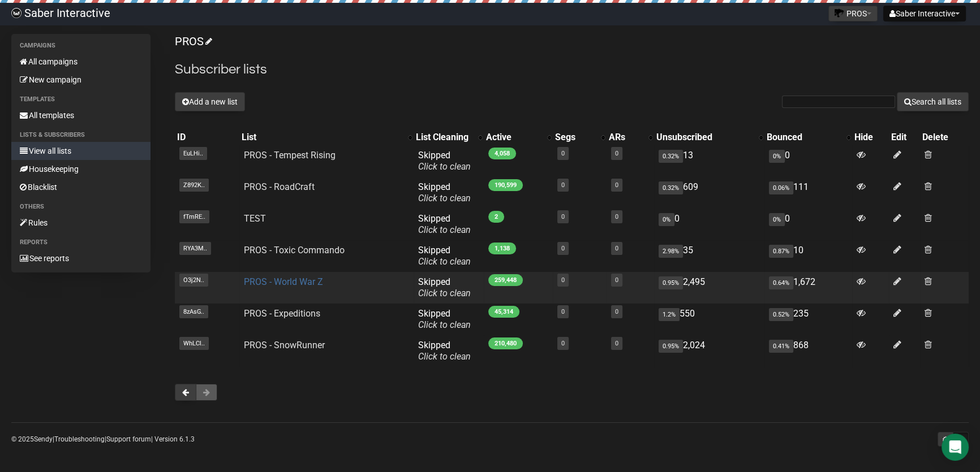  What do you see at coordinates (932, 102) in the screenshot?
I see `button: Search all lists` at bounding box center [932, 102].